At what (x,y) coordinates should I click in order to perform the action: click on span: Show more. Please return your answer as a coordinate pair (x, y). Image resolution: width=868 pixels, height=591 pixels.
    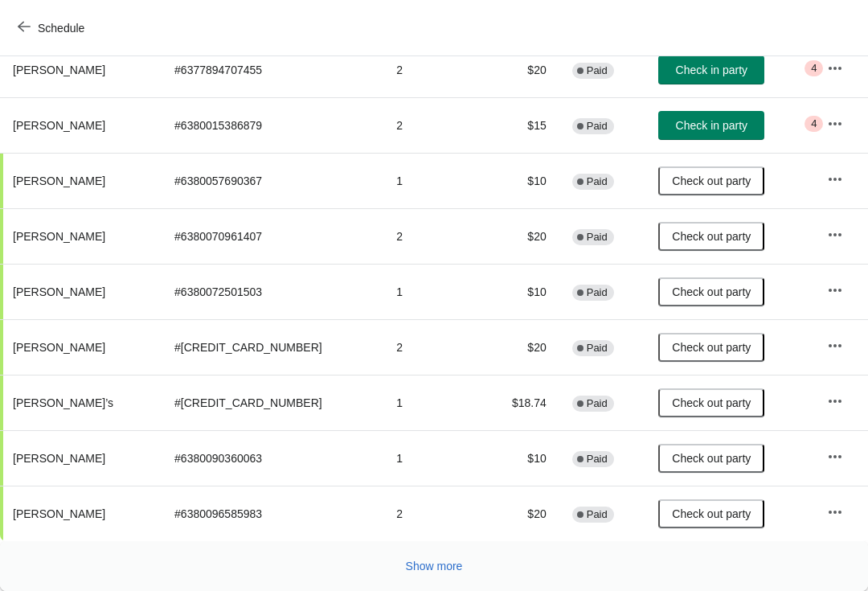
    Looking at the image, I should click on (434, 566).